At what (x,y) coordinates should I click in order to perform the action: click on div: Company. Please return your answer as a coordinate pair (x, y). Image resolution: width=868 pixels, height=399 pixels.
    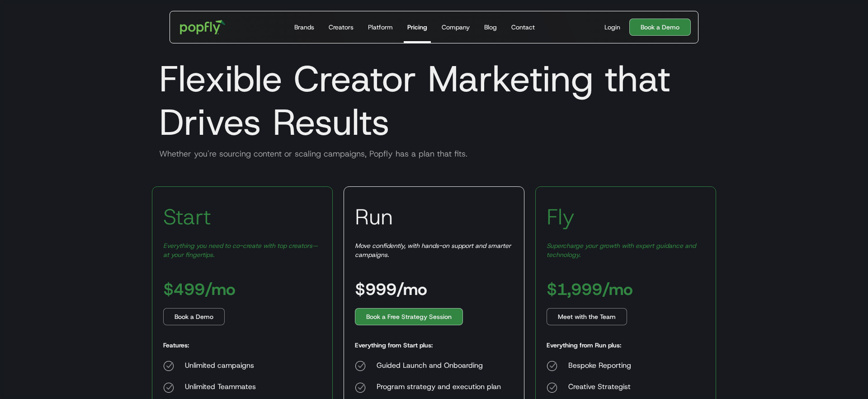
    Looking at the image, I should click on (456, 27).